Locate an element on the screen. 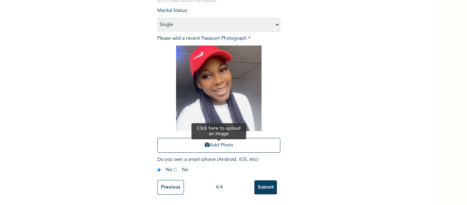 The width and height of the screenshot is (467, 205). input: Previous is located at coordinates (171, 187).